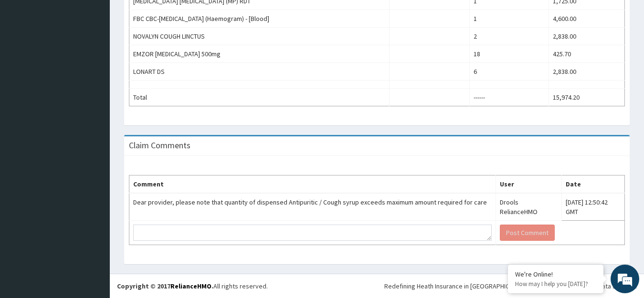  I want to click on td: 6, so click(509, 72).